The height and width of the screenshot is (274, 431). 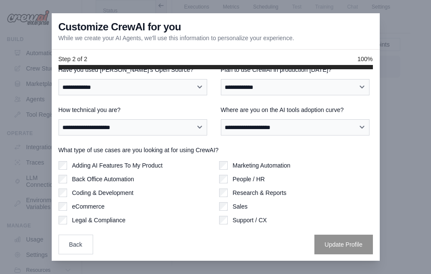 I want to click on label: Support / CX, so click(x=250, y=220).